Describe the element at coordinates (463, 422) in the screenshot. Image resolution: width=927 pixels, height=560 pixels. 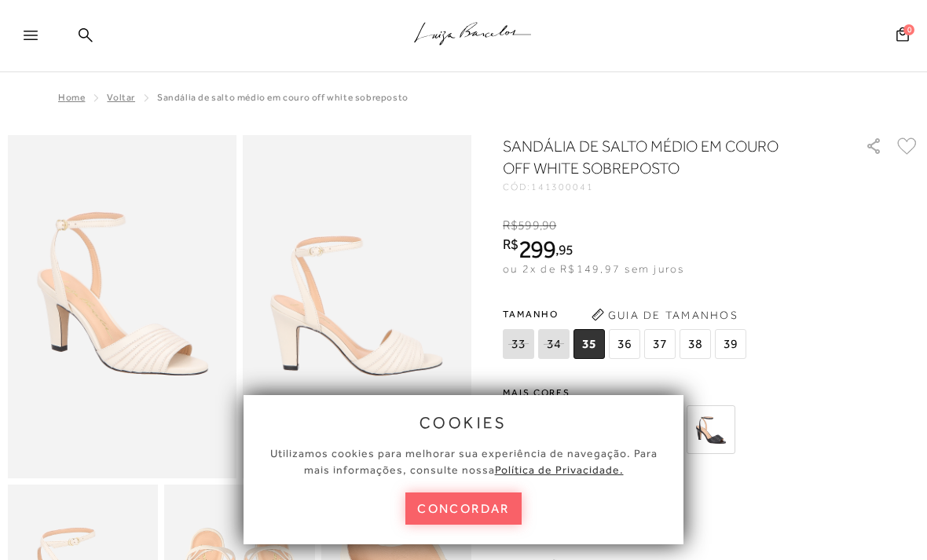
I see `span: cookies` at that location.